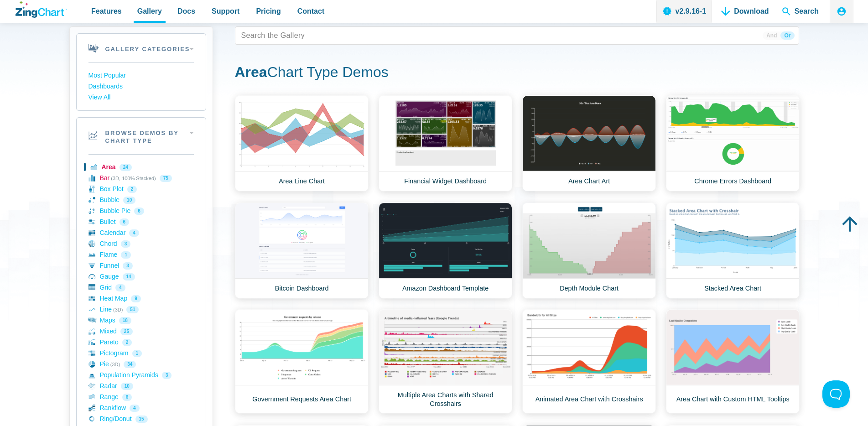 The height and width of the screenshot is (426, 868). Describe the element at coordinates (732, 143) in the screenshot. I see `a: Chrome Errors Dashboard` at that location.